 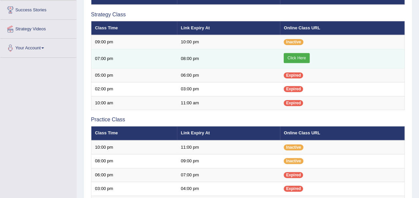 What do you see at coordinates (297, 58) in the screenshot?
I see `a: Click Here` at bounding box center [297, 58].